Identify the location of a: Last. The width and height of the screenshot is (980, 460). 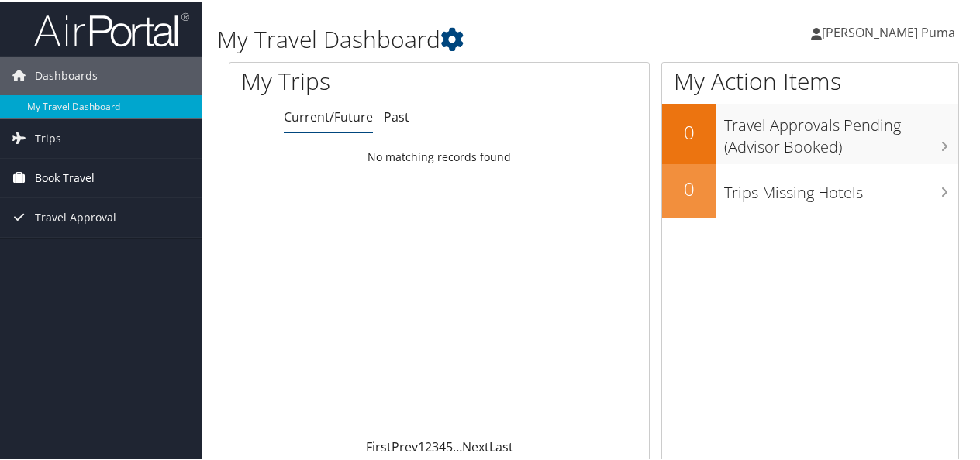
(501, 446).